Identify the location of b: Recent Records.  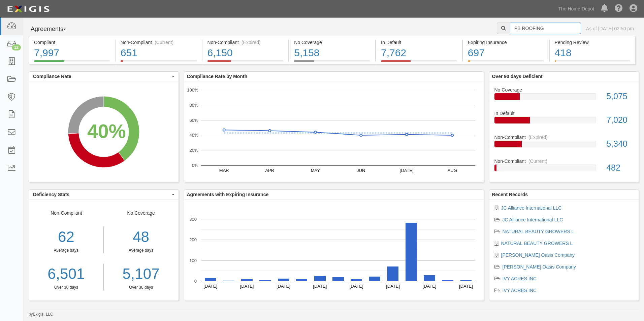
(510, 194).